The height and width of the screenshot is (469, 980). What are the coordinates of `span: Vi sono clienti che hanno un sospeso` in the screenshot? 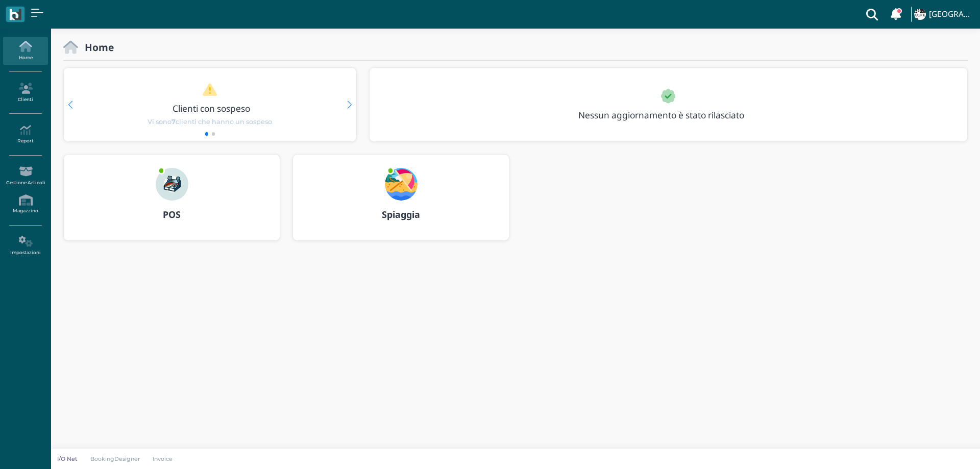 It's located at (210, 122).